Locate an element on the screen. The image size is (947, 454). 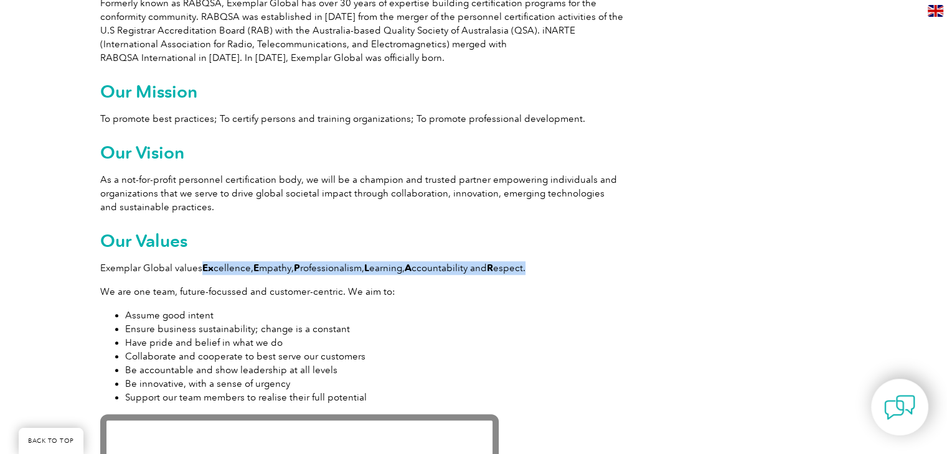
b: Our Values is located at coordinates (144, 241).